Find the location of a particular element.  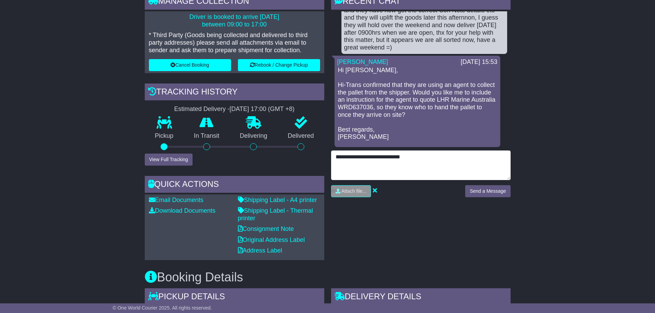

button: Rebook / Change Pickup is located at coordinates (279, 65).